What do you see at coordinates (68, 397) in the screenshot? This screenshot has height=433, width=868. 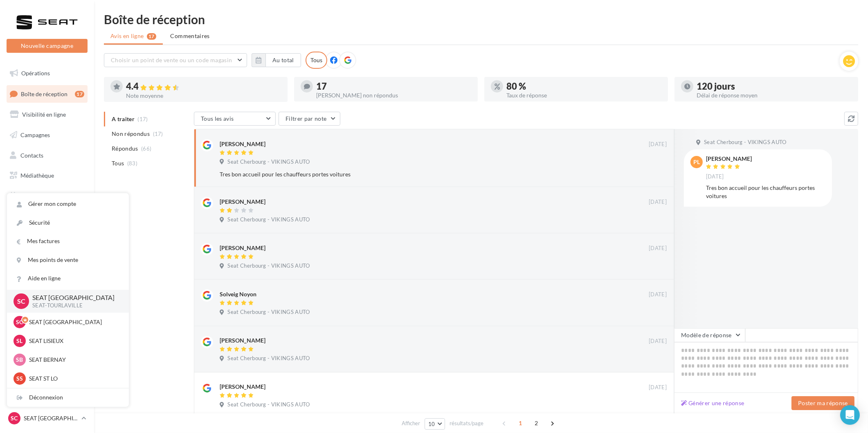 I see `div: Déconnexion` at bounding box center [68, 397].